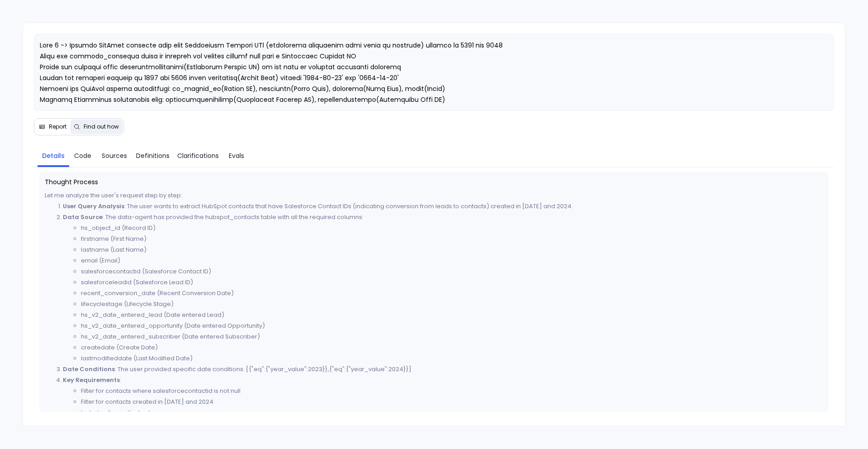 This screenshot has width=868, height=449. Describe the element at coordinates (434, 195) in the screenshot. I see `p: Let me analyze the user's request step by step:` at that location.